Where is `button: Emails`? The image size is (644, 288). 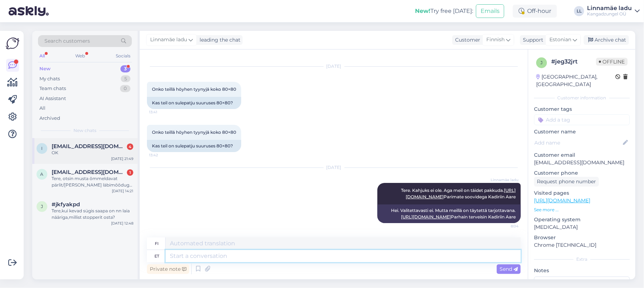 button: Emails is located at coordinates (490, 11).